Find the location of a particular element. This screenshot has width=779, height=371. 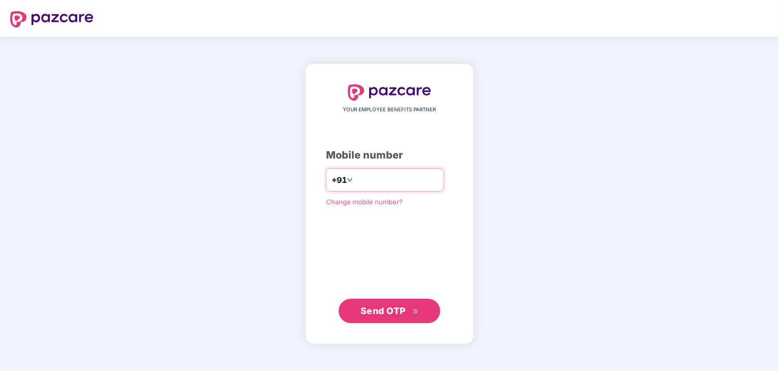

span: down is located at coordinates (350, 180).